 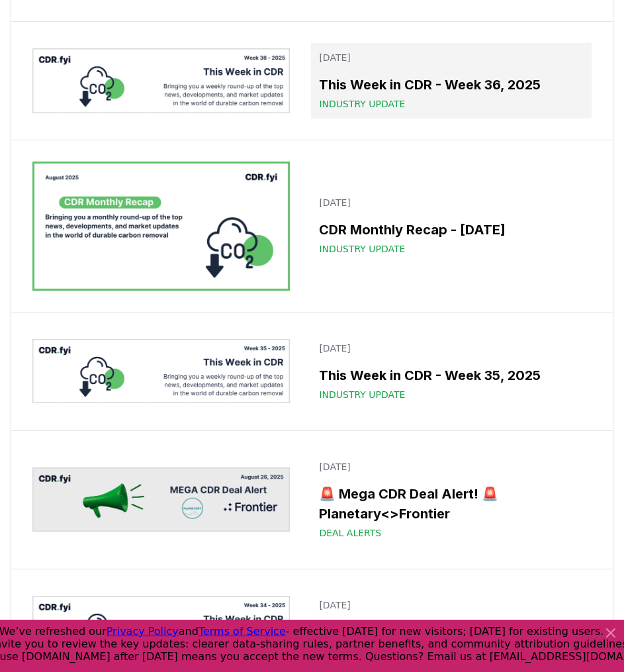 I want to click on img: This Week in CDR - Week 35, 2025 blog post image, so click(x=161, y=370).